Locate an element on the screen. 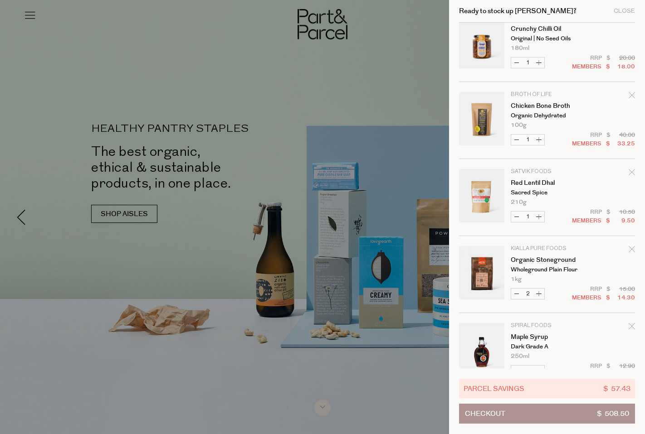 The width and height of the screenshot is (645, 434). span: 250ml is located at coordinates (520, 356).